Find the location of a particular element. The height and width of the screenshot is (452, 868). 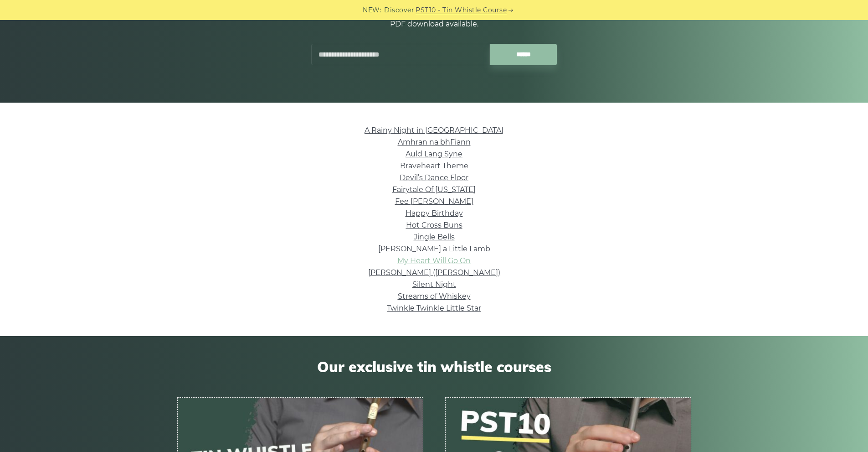

a: Streams of Whiskey is located at coordinates (434, 296).